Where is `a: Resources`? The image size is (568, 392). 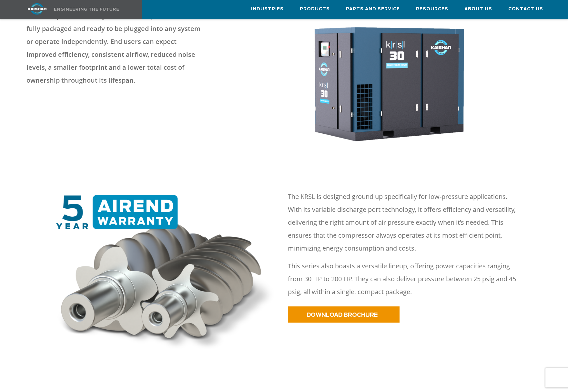
a: Resources is located at coordinates (432, 9).